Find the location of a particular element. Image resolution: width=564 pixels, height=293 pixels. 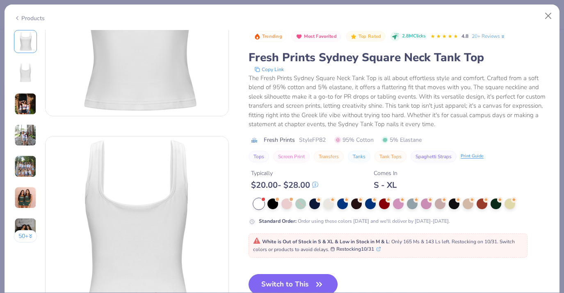

div: Fresh Prints Sydney Square Neck Tank Top is located at coordinates (399, 57).